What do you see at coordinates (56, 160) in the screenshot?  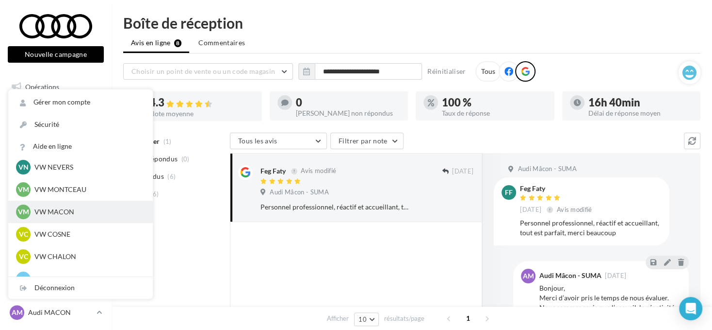 I see `a: Campagnes` at bounding box center [56, 160].